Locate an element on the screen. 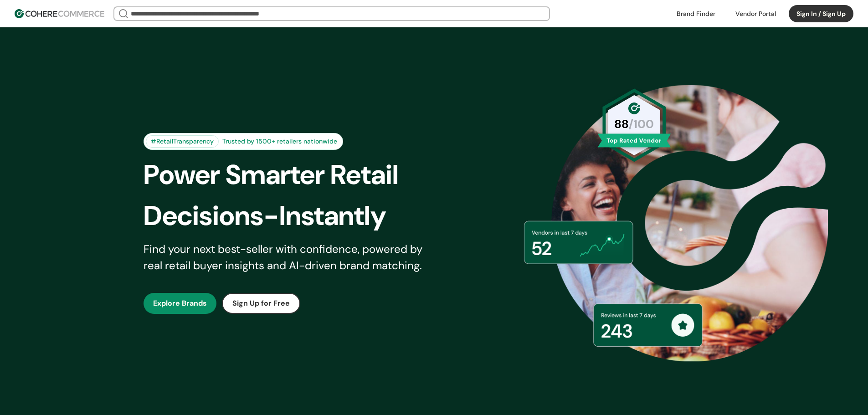 The image size is (868, 415). img: Cohere Logo is located at coordinates (59, 14).